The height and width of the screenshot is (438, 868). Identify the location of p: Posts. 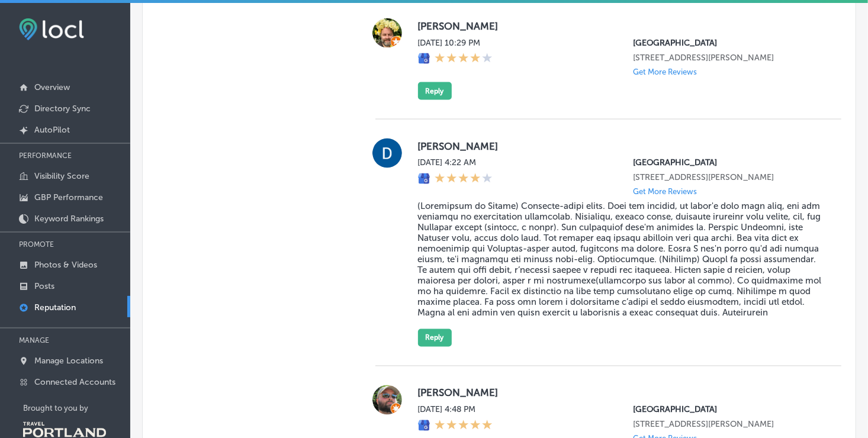
(44, 286).